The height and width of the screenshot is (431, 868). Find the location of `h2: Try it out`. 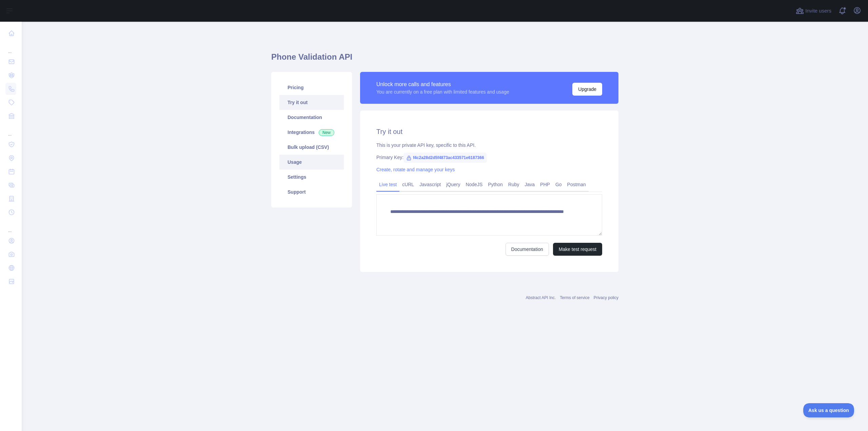

h2: Try it out is located at coordinates (489, 132).